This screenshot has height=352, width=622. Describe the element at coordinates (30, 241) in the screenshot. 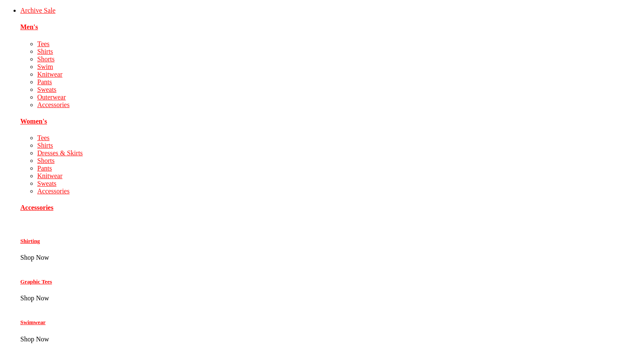

I see `a: Shirting` at that location.